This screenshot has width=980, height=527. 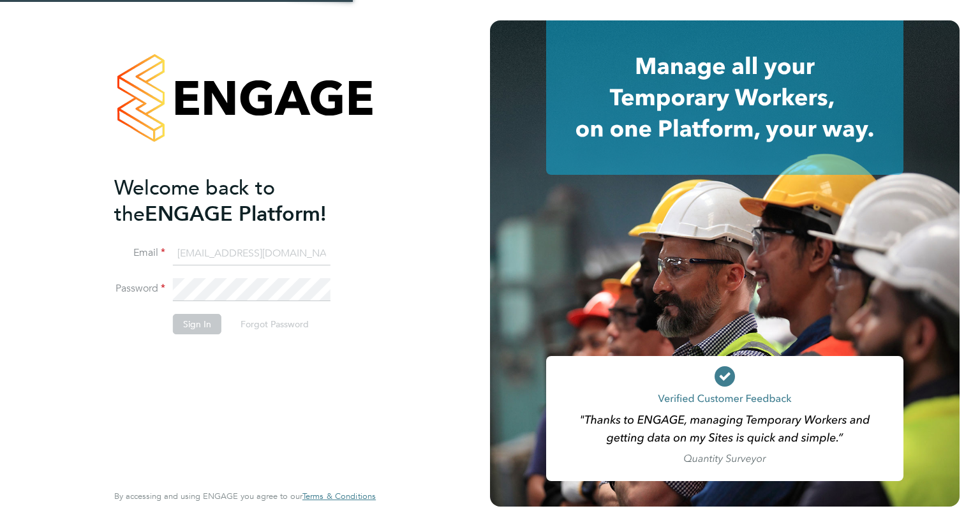 I want to click on button: Forgot Password, so click(x=275, y=324).